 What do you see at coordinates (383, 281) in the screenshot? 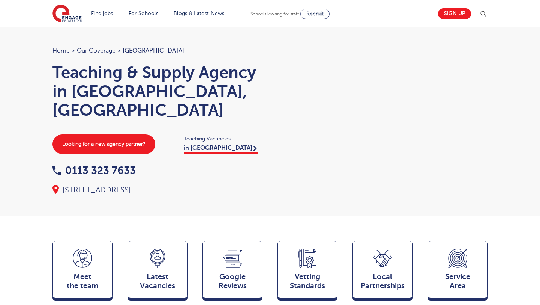
I see `span: Local Partnerships` at bounding box center [383, 281].